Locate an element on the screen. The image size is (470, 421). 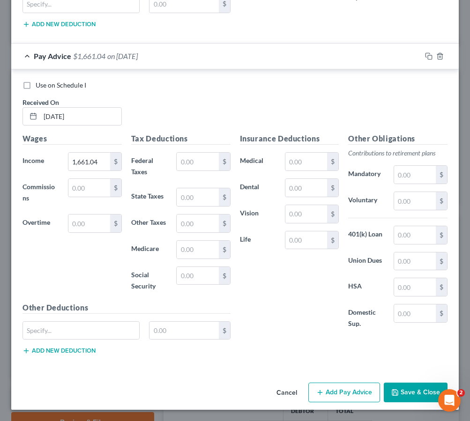
span: 2 is located at coordinates (461, 393).